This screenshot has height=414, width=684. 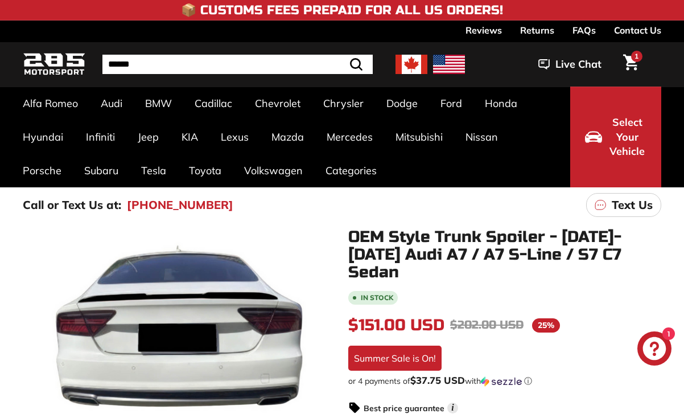 What do you see at coordinates (154, 170) in the screenshot?
I see `a: Tesla` at bounding box center [154, 170].